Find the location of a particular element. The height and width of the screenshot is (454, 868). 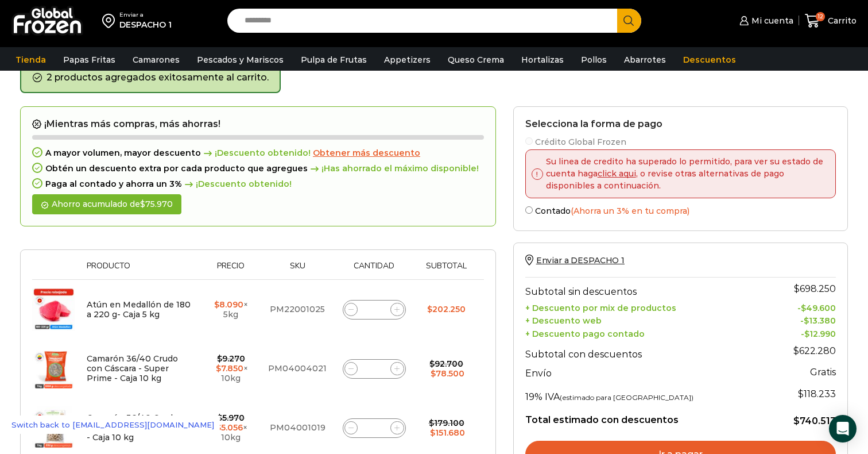

th: Precio is located at coordinates (231, 270).